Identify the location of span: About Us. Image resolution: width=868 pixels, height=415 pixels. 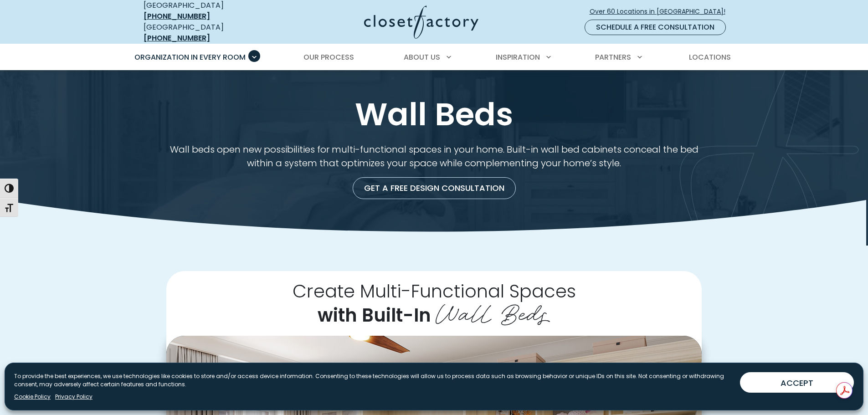
(422, 57).